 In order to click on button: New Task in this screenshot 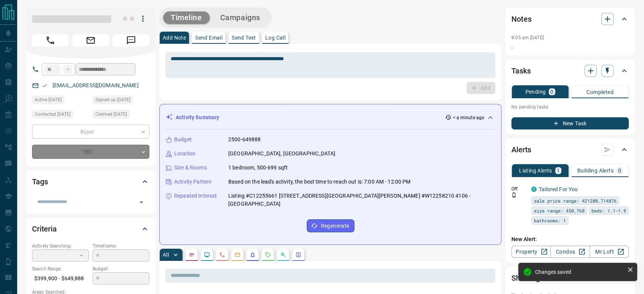, I will do `click(570, 123)`.